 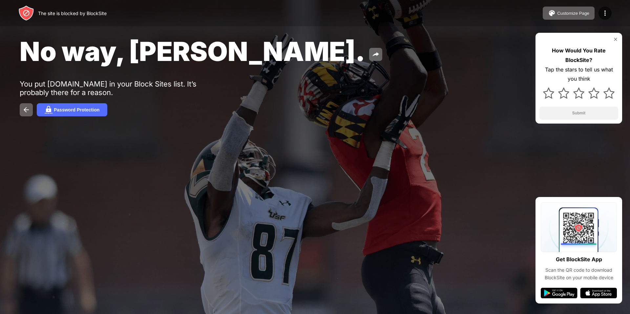 I want to click on img: header-logo.svg, so click(x=26, y=13).